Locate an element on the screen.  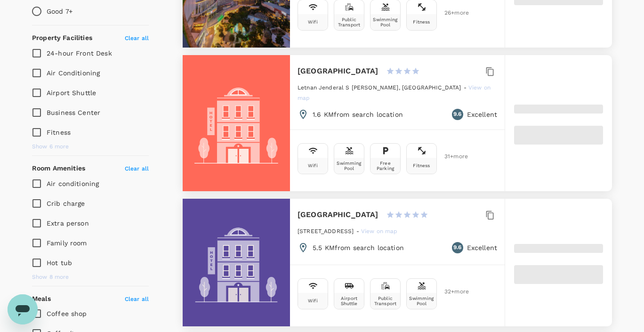
div: Free Parking is located at coordinates (385, 166).